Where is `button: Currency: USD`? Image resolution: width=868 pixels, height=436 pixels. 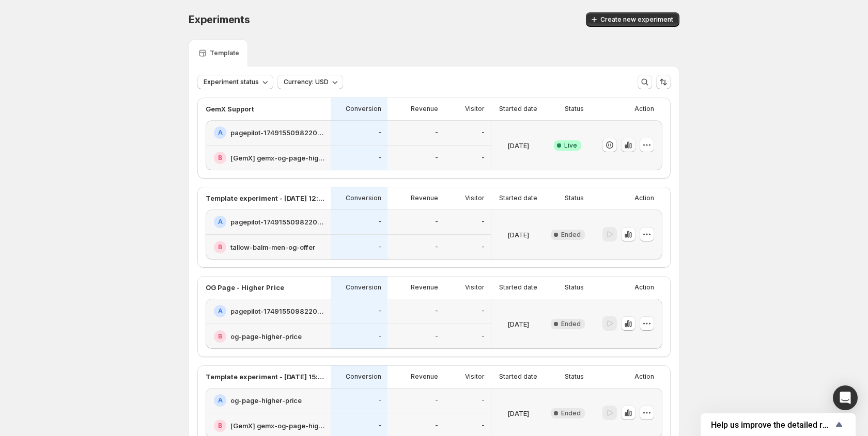
button: Currency: USD is located at coordinates (310, 82).